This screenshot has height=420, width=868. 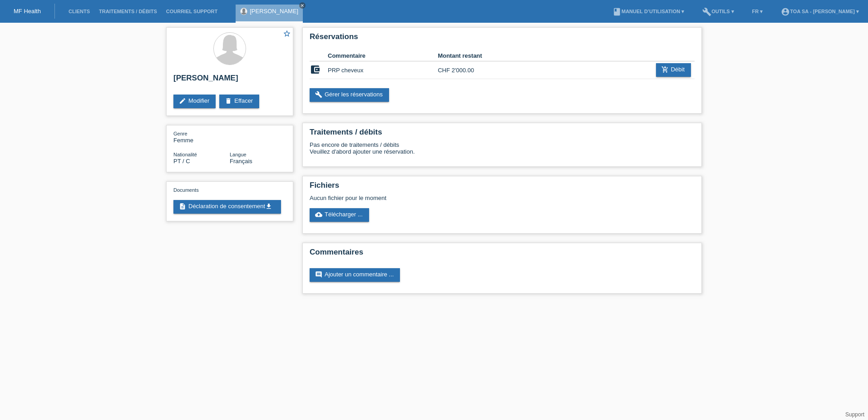 I want to click on a: Courriel Support, so click(x=192, y=12).